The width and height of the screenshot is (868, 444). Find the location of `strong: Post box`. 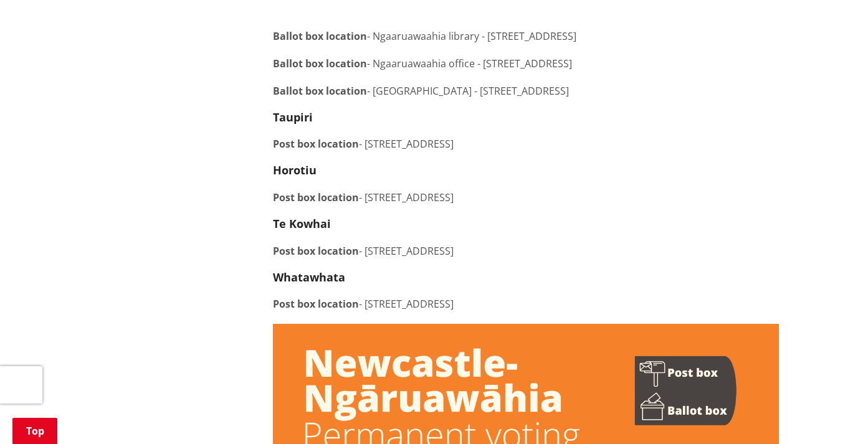

strong: Post box is located at coordinates (294, 304).